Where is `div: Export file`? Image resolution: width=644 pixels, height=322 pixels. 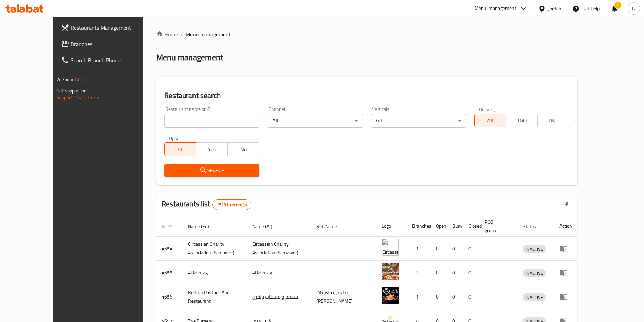
div: Export file is located at coordinates (567, 205).